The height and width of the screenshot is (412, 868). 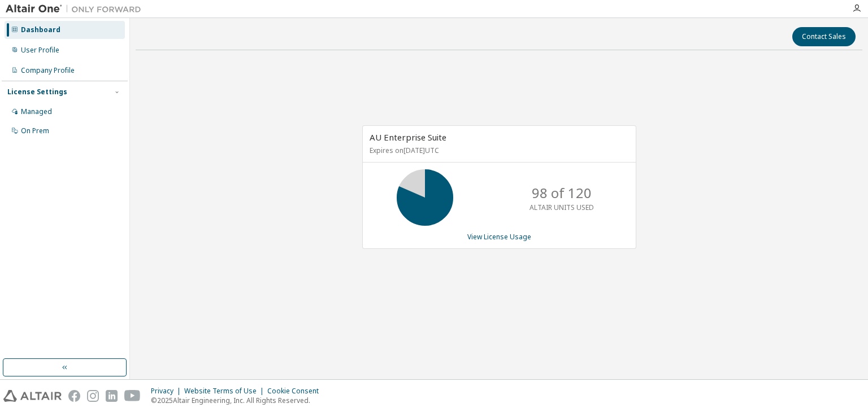 What do you see at coordinates (132, 396) in the screenshot?
I see `img: youtube.svg` at bounding box center [132, 396].